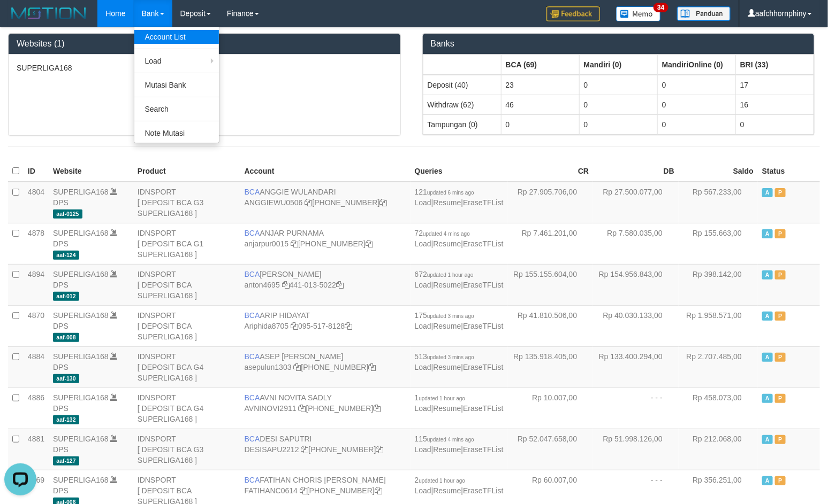  Describe the element at coordinates (36, 284) in the screenshot. I see `td: 4894` at that location.